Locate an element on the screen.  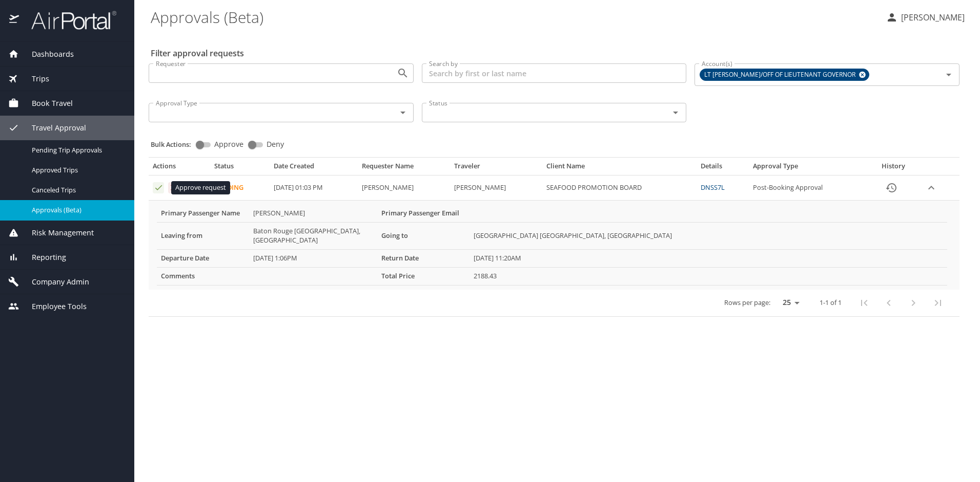
p: Bulk Actions: is located at coordinates (174, 144).